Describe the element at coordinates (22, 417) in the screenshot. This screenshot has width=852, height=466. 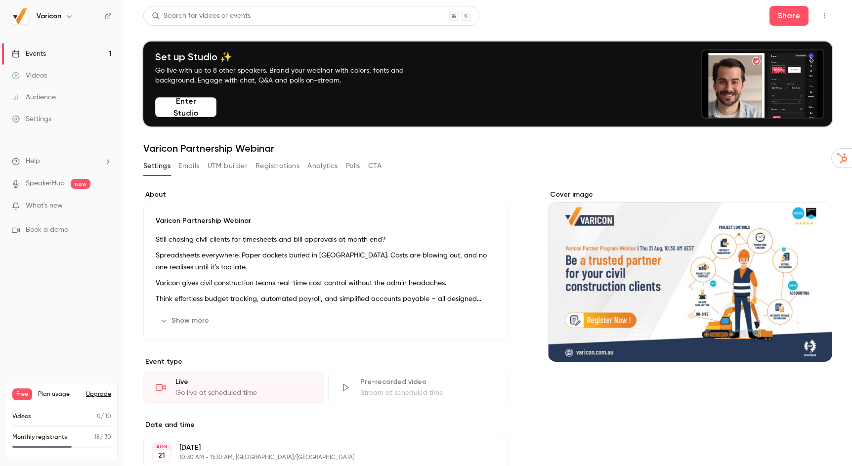
I see `p: Videos` at that location.